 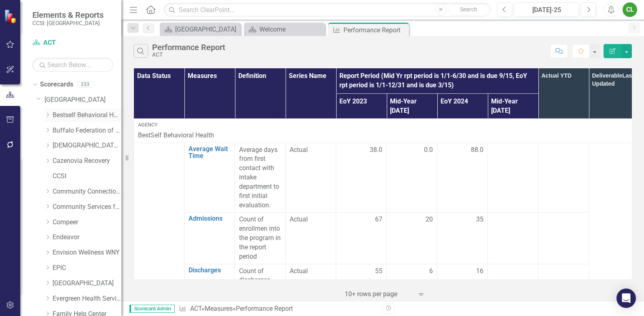 What do you see at coordinates (284, 29) in the screenshot?
I see `a: Welcome` at bounding box center [284, 29].